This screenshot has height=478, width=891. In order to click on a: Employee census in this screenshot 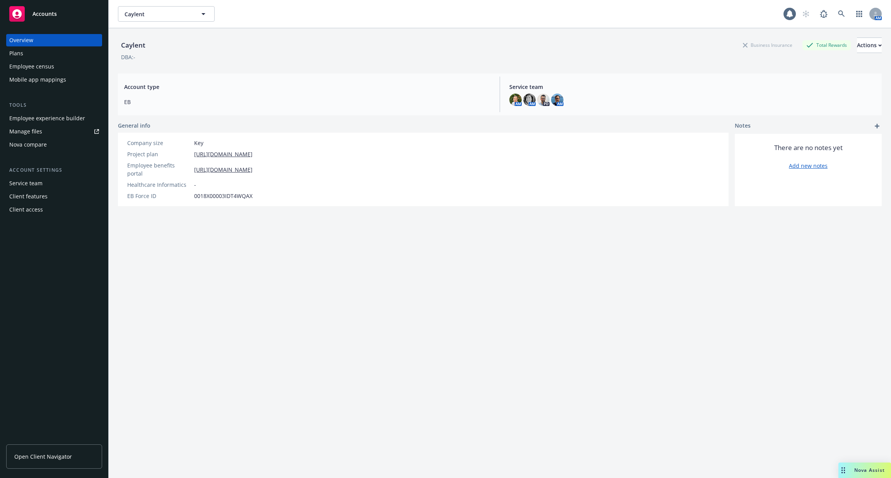, I will do `click(54, 66)`.